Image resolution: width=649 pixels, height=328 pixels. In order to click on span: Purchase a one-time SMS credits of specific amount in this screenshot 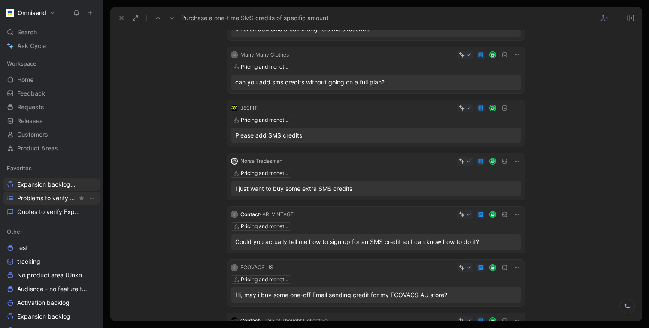, I will do `click(255, 18)`.